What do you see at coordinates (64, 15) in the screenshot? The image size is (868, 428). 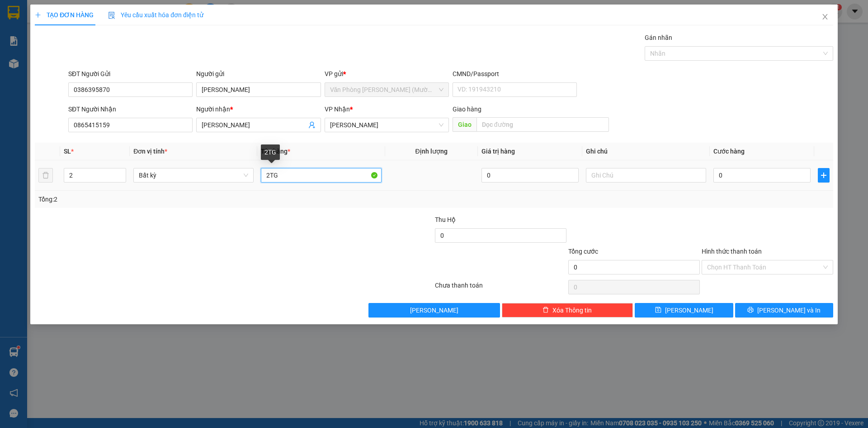 I see `span: TẠO ĐƠN HÀNG` at bounding box center [64, 15].